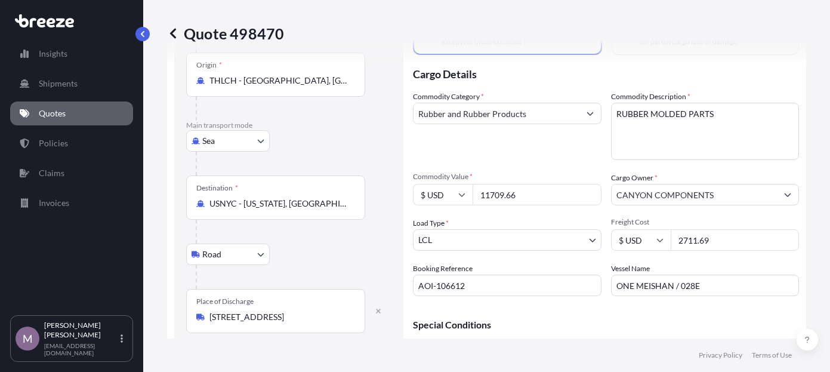  Describe the element at coordinates (630, 269) in the screenshot. I see `label: Vessel Name` at that location.